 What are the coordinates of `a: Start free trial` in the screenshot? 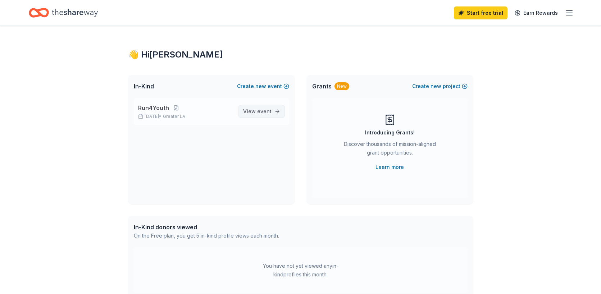 It's located at (481, 13).